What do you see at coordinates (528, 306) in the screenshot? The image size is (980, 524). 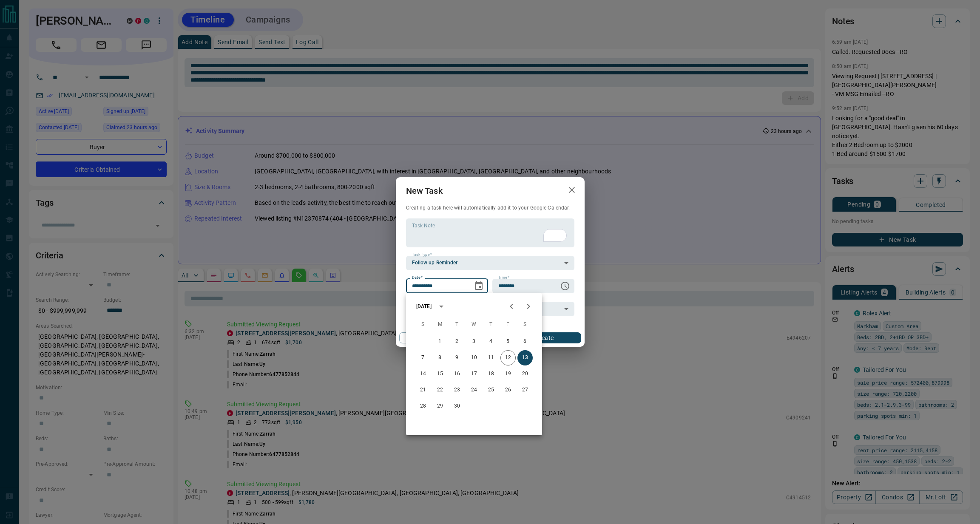 I see `button: Next month` at bounding box center [528, 306].